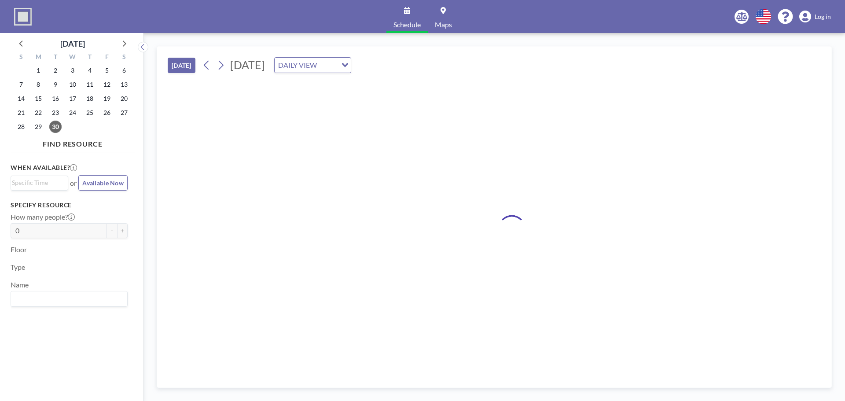 This screenshot has width=845, height=401. Describe the element at coordinates (55, 113) in the screenshot. I see `span: Tuesday, September 23, 2025` at that location.